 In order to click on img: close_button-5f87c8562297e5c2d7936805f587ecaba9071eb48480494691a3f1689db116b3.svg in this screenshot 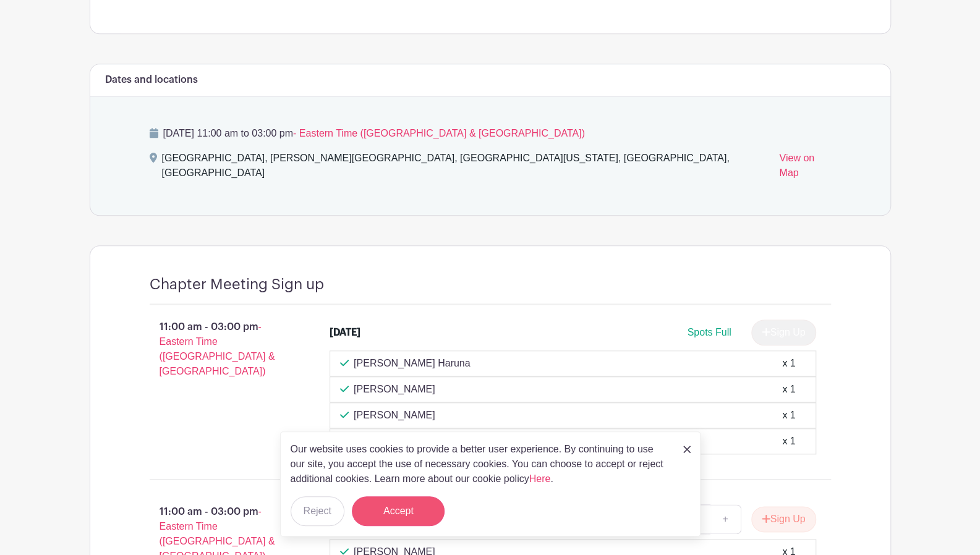, I will do `click(687, 450)`.